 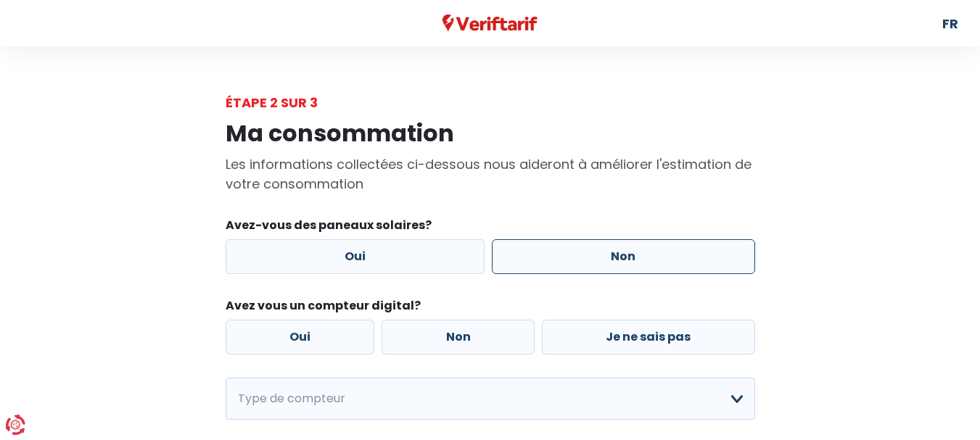 I want to click on img: Veriftarif logo, so click(x=490, y=23).